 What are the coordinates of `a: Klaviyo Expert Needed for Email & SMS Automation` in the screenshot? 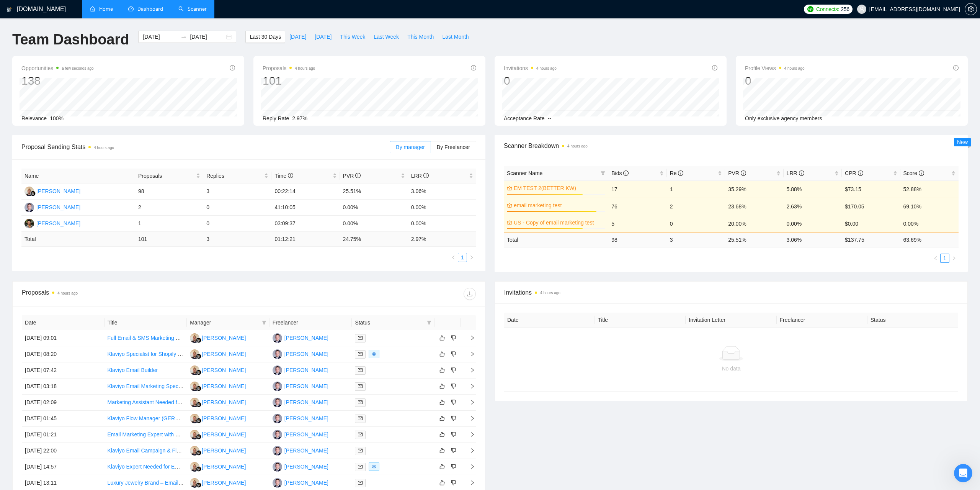 It's located at (169, 467).